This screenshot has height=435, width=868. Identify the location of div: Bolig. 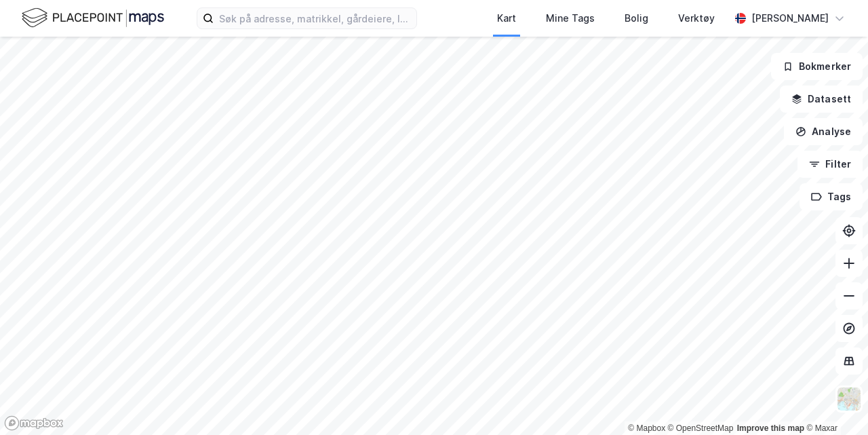
(636, 18).